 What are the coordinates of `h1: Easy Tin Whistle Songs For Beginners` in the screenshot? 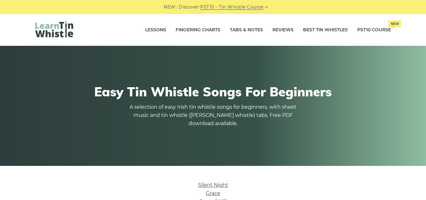 It's located at (213, 92).